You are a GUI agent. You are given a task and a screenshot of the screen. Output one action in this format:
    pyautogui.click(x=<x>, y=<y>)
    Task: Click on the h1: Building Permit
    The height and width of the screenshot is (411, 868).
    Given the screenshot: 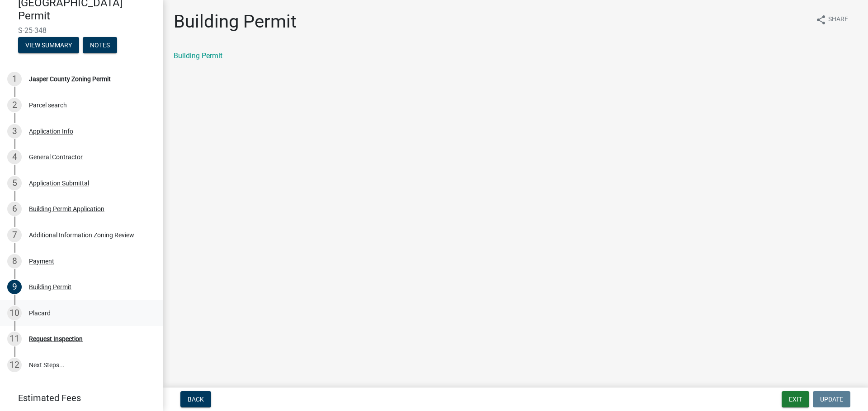 What is the action you would take?
    pyautogui.click(x=235, y=22)
    